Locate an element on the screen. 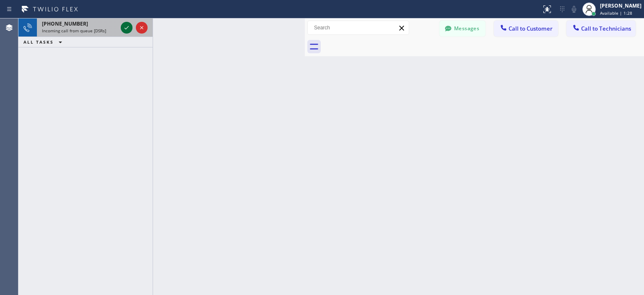 The height and width of the screenshot is (295, 644). button: Reject is located at coordinates (142, 28).